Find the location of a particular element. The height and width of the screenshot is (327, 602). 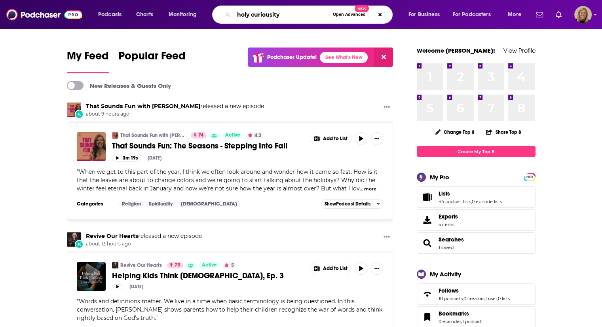

span: Add to List is located at coordinates (335, 268).